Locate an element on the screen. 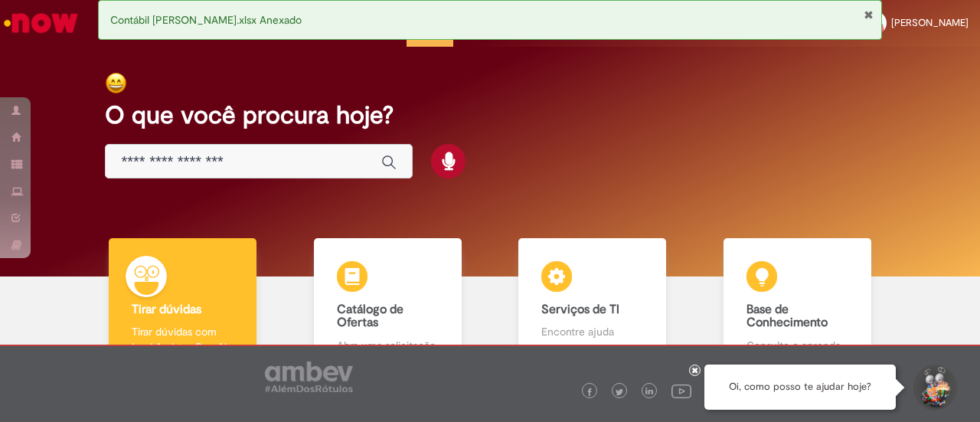 Image resolution: width=980 pixels, height=422 pixels. p: Consulte e aprenda is located at coordinates (797, 346).